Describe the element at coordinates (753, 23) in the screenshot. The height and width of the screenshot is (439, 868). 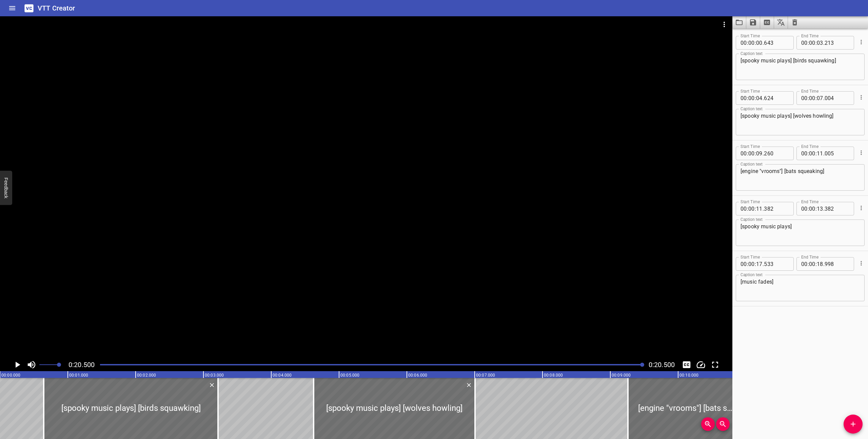
I see `svg: Save captions to file` at that location.